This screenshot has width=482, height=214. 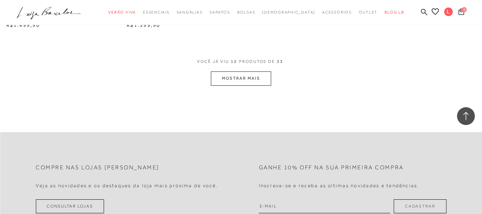 I want to click on span: 12, so click(x=234, y=65).